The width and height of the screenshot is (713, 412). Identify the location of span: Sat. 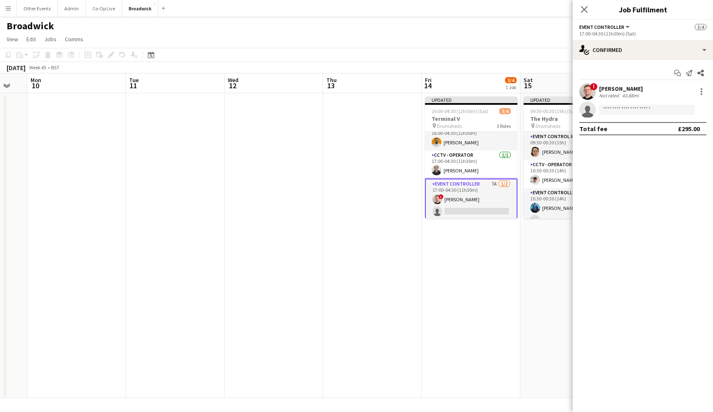
(528, 80).